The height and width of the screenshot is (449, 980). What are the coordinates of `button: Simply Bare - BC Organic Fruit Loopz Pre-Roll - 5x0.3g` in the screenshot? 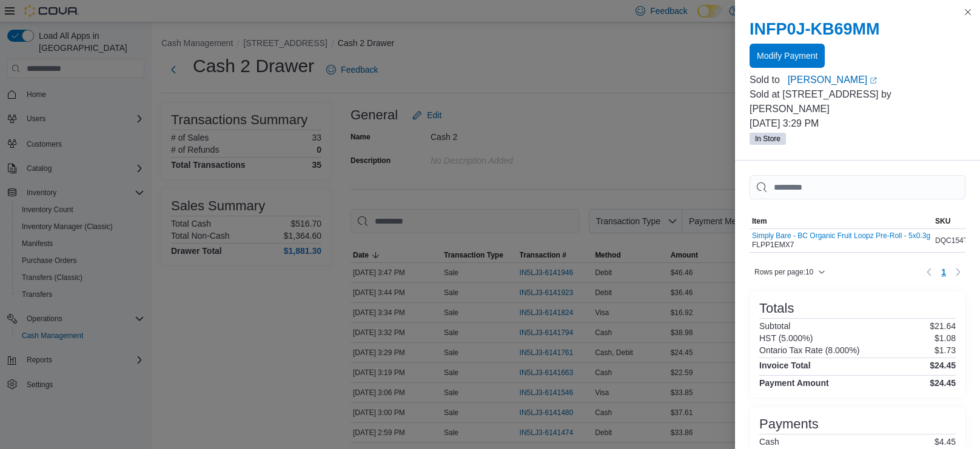 It's located at (841, 236).